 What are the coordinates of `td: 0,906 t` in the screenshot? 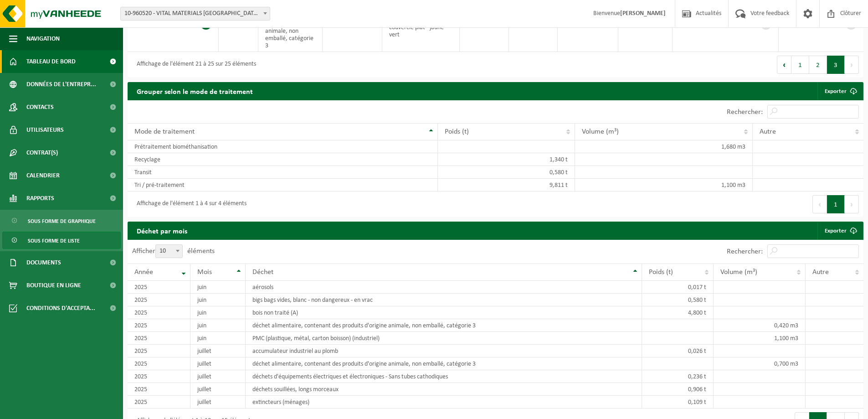 It's located at (678, 390).